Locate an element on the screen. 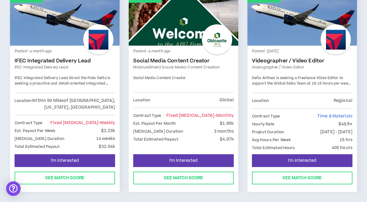 This screenshot has width=367, height=202. p: Avg Hours Per Week is located at coordinates (272, 140).